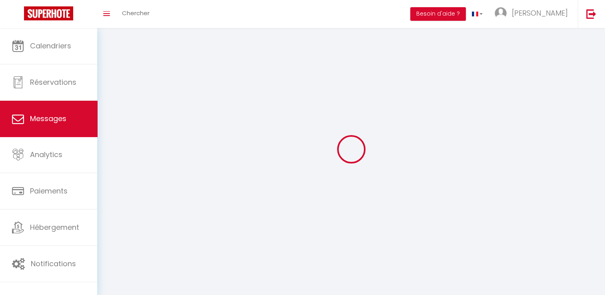 Image resolution: width=605 pixels, height=295 pixels. What do you see at coordinates (438, 14) in the screenshot?
I see `button: Besoin d'aide ?` at bounding box center [438, 14].